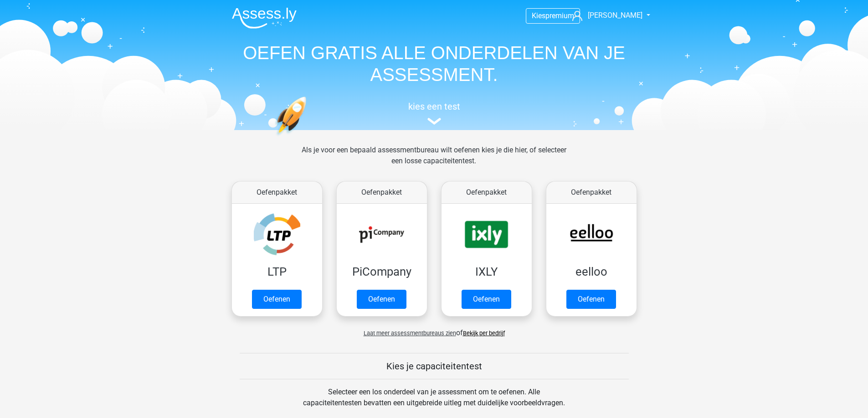  What do you see at coordinates (552, 15) in the screenshot?
I see `a: Kiespremium` at bounding box center [552, 15].